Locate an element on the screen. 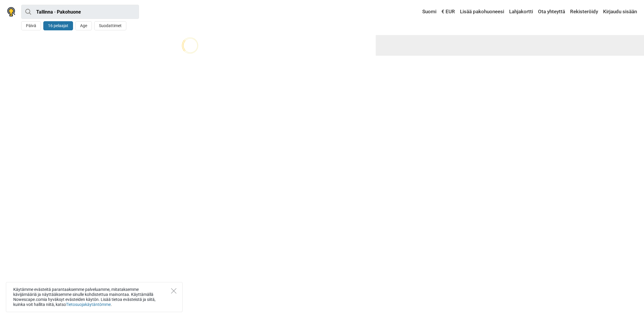 This screenshot has height=318, width=644. button: Close is located at coordinates (174, 291).